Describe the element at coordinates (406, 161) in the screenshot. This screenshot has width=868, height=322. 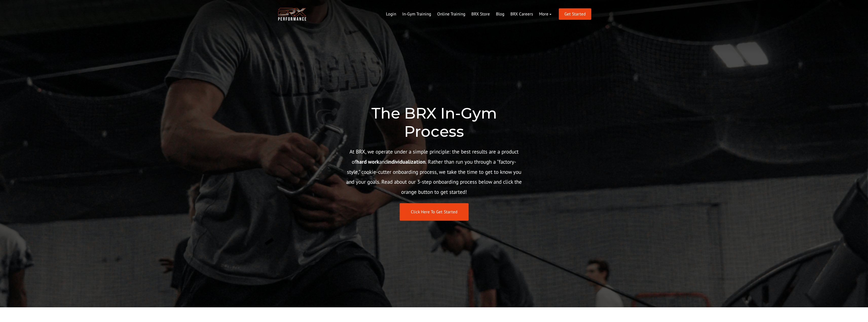
I see `strong: individualization` at that location.